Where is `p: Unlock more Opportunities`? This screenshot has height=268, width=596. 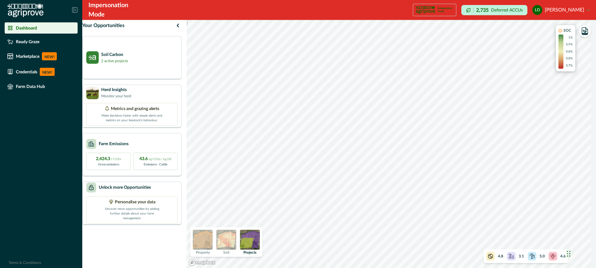
p: Unlock more Opportunities is located at coordinates (125, 187).